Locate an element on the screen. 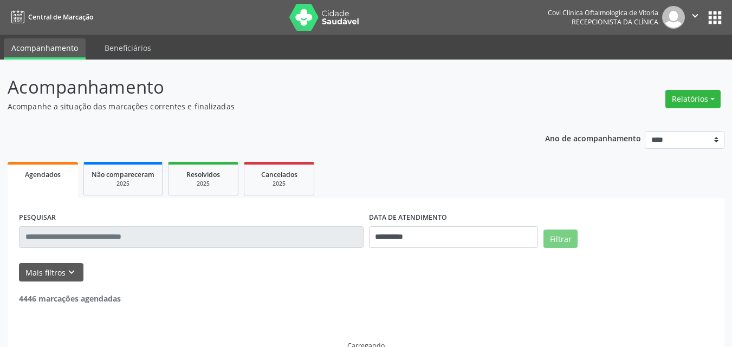 The height and width of the screenshot is (347, 732). button: Filtrar is located at coordinates (560, 239).